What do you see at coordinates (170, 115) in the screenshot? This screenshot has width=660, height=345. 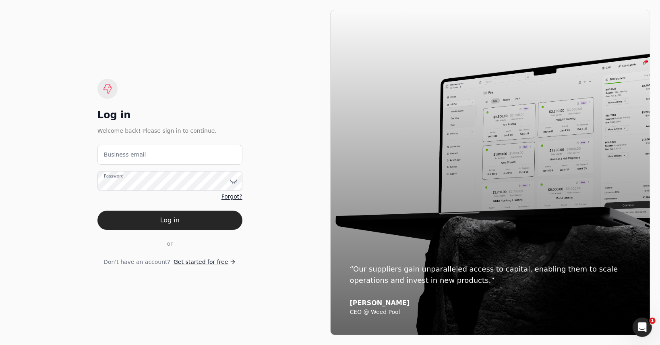 I see `div: Log in` at bounding box center [170, 115].